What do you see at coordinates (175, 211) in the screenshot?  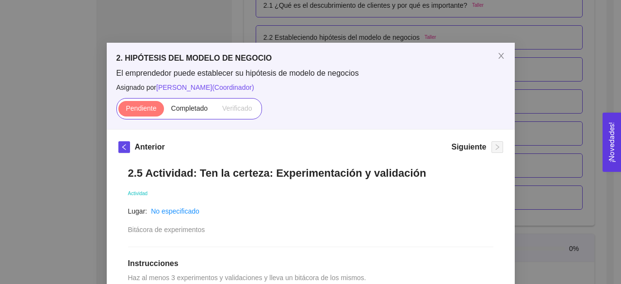 I see `a: No especificado` at bounding box center [175, 211].